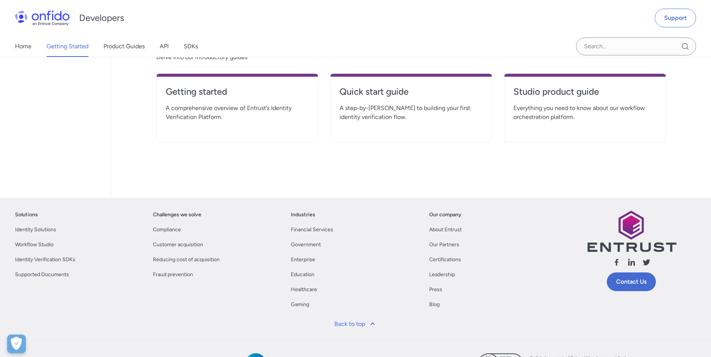  What do you see at coordinates (434, 305) in the screenshot?
I see `a: Blog` at bounding box center [434, 305].